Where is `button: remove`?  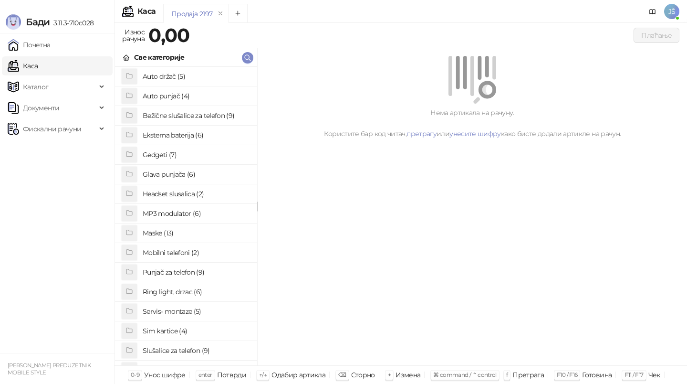 button: remove is located at coordinates (220, 13).